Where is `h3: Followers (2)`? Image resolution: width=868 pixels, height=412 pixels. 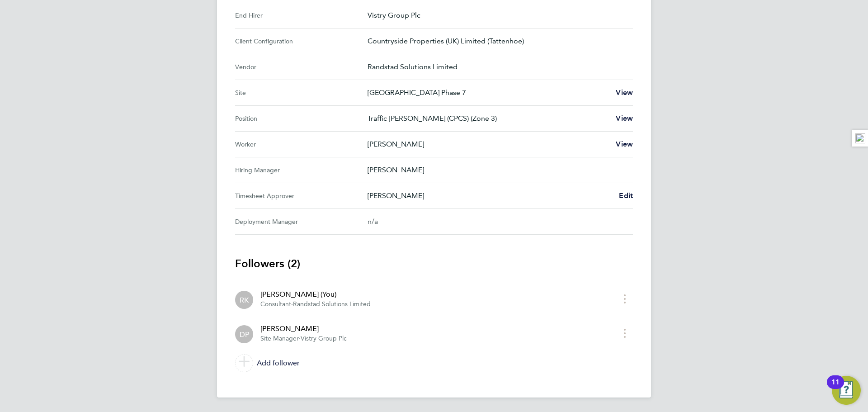 h3: Followers (2) is located at coordinates (434, 263).